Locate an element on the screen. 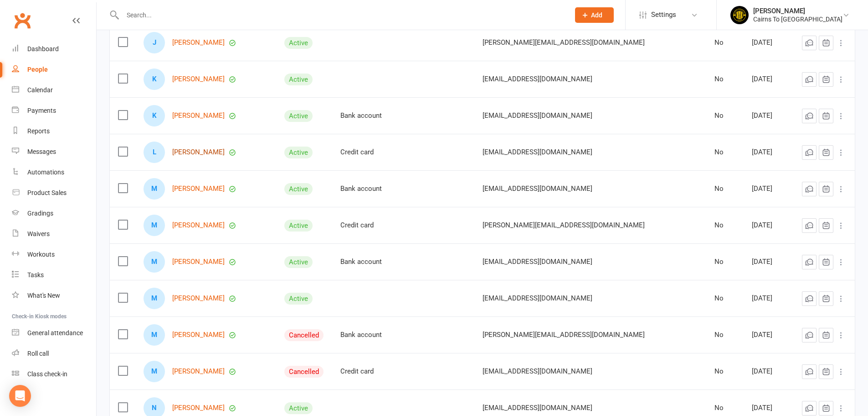 This screenshot has height=416, width=868. div: Payments is located at coordinates (42, 111).